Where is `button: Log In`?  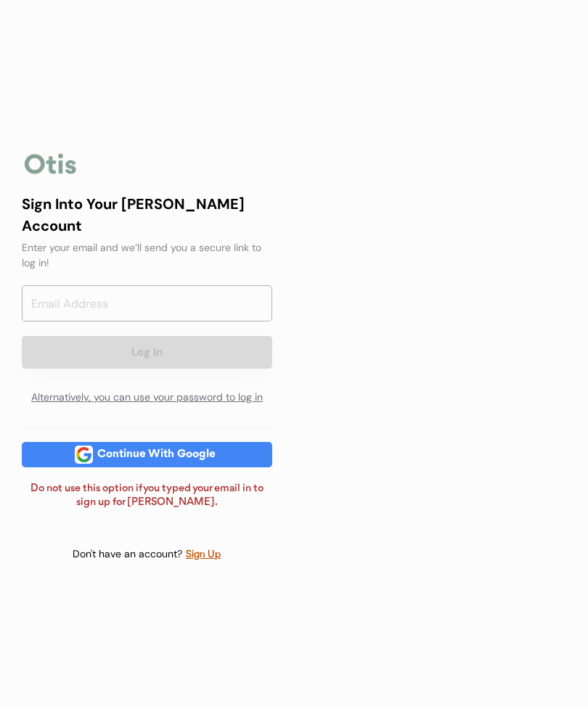
button: Log In is located at coordinates (146, 352).